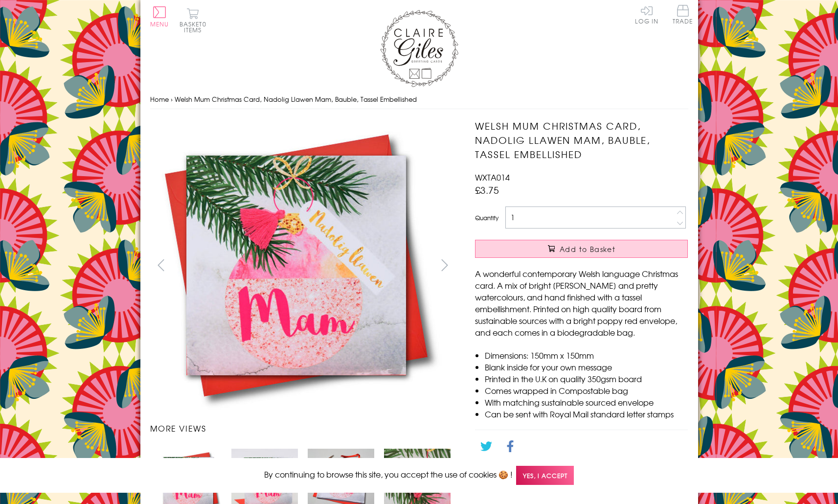 The width and height of the screenshot is (838, 504). What do you see at coordinates (683, 15) in the screenshot?
I see `a: Trade` at bounding box center [683, 15].